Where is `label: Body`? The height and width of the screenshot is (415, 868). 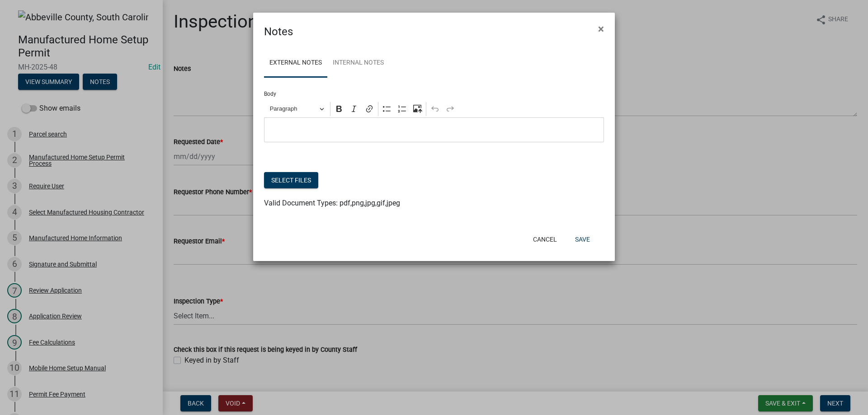
label: Body is located at coordinates (270, 94).